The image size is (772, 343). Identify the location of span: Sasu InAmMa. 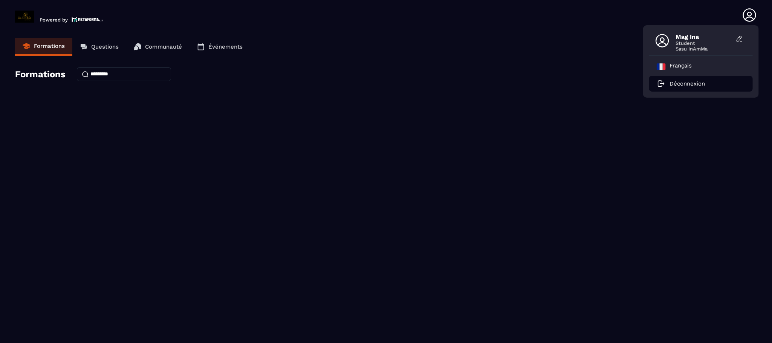
(704, 49).